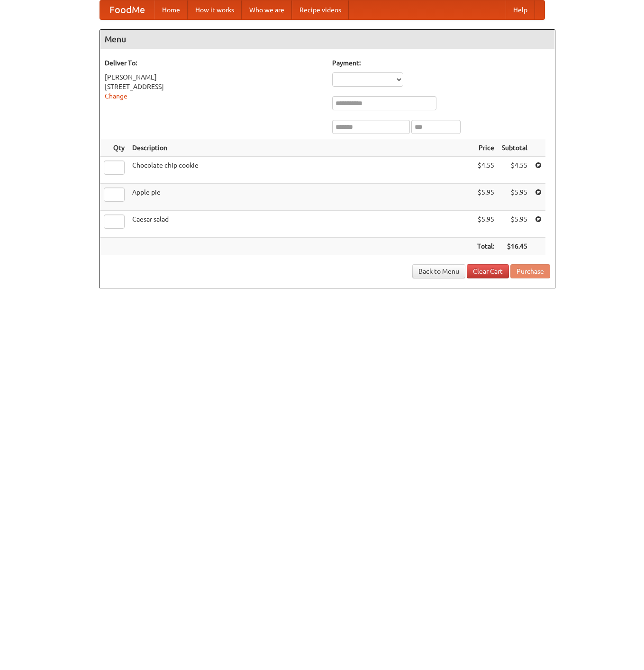 This screenshot has width=644, height=670. Describe the element at coordinates (300, 170) in the screenshot. I see `td: Chocolate chip cookie` at that location.